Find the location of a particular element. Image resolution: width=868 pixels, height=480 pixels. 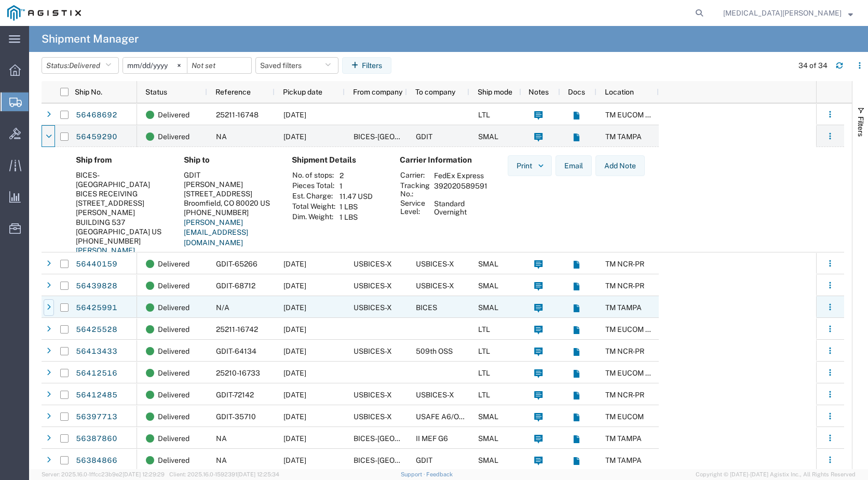

td: 1 is located at coordinates (356, 186).